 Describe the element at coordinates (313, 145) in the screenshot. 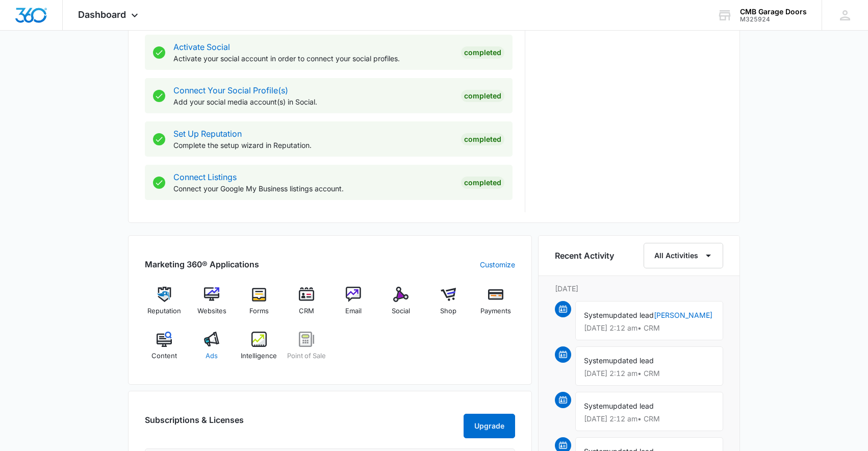

I see `p: Complete the setup wizard in Reputation.` at that location.